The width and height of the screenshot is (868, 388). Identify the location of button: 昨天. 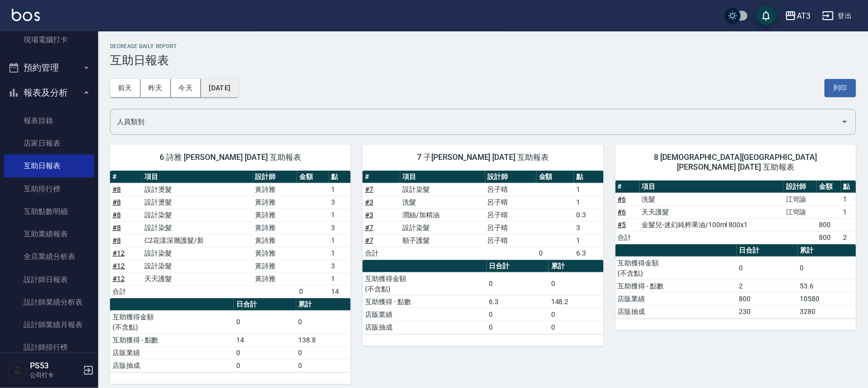
(156, 88).